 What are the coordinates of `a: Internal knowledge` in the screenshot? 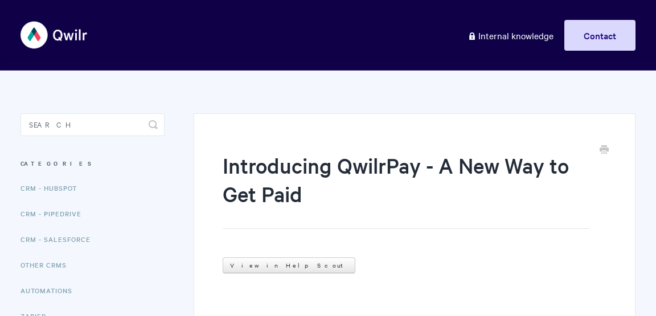 It's located at (510, 35).